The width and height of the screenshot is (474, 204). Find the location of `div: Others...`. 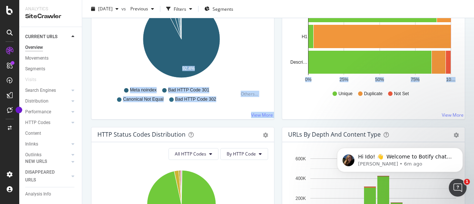

div: Others... is located at coordinates (251, 94).